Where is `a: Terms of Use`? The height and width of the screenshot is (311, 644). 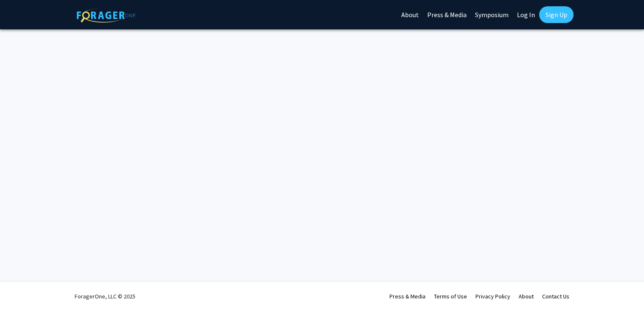
a: Terms of Use is located at coordinates (450, 296).